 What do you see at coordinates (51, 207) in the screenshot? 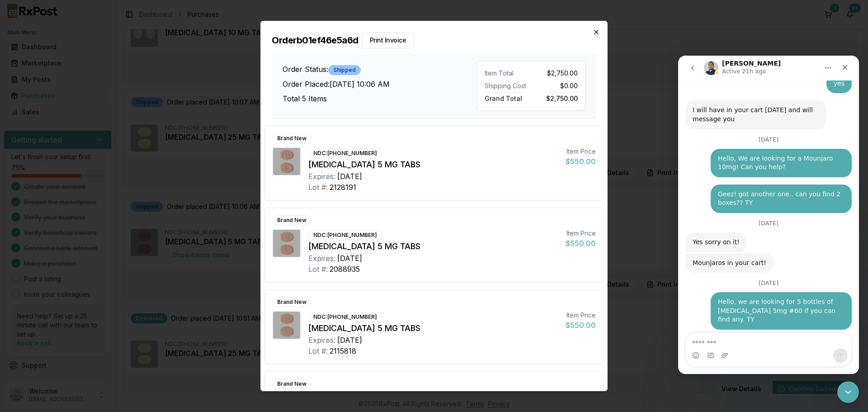
I see `div: Mounjaros in your cart!` at bounding box center [51, 207].